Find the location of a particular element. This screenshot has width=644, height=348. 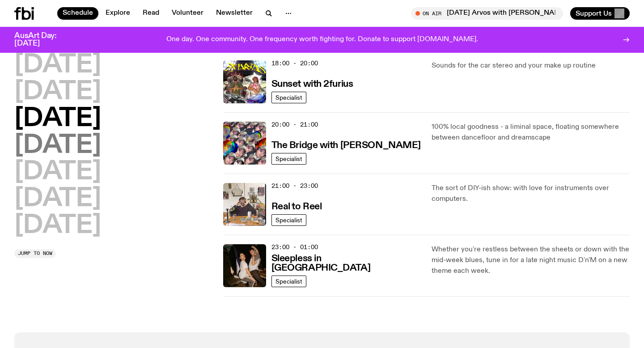

span: 21:00 - 23:00 is located at coordinates (295, 185).